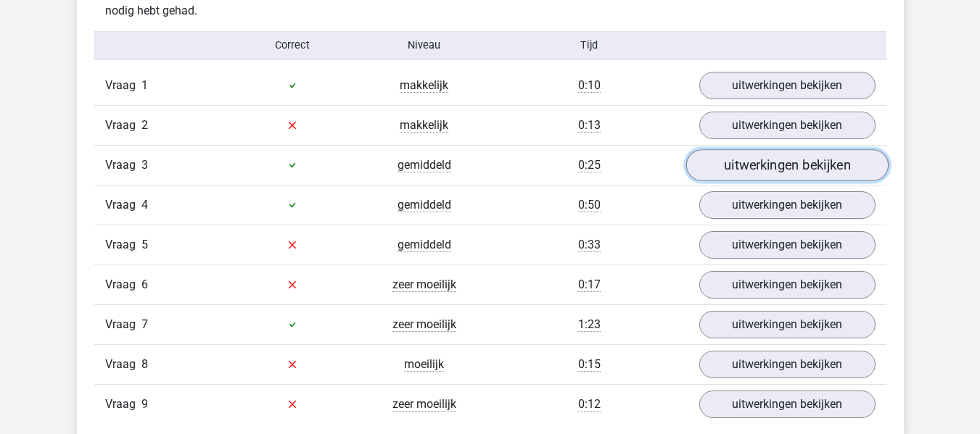 Image resolution: width=980 pixels, height=434 pixels. Describe the element at coordinates (589, 125) in the screenshot. I see `span: 0:13` at that location.